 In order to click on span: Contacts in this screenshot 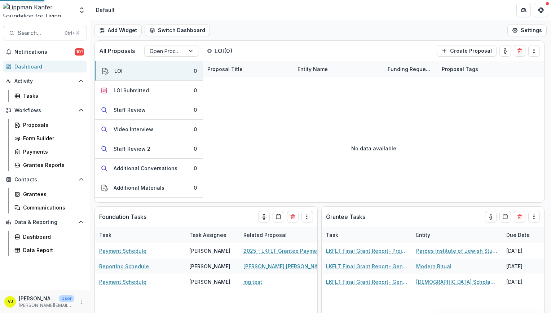, I will do `click(45, 179)`.